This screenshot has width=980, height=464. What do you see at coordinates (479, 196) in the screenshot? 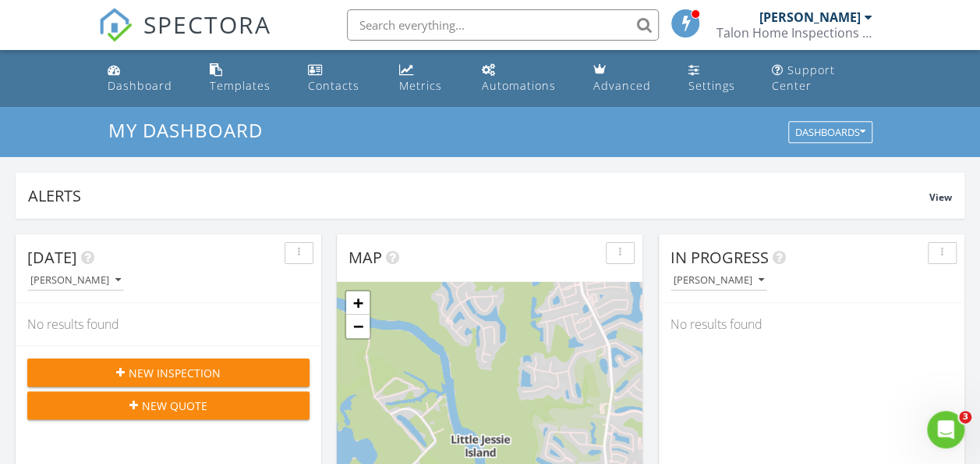
I see `div: Alerts` at bounding box center [479, 196].